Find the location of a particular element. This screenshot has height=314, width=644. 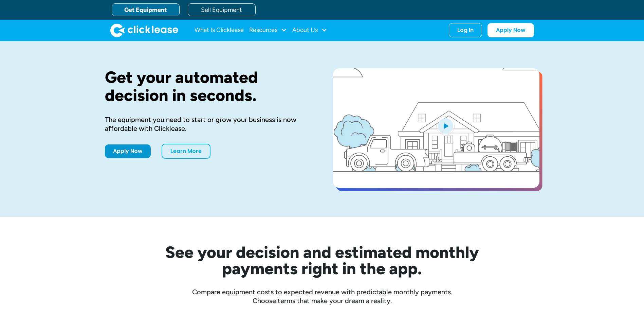

div: Compare equipment costs to expected revenue with predictable monthly payments. Choose terms that ... is located at coordinates (322, 297).